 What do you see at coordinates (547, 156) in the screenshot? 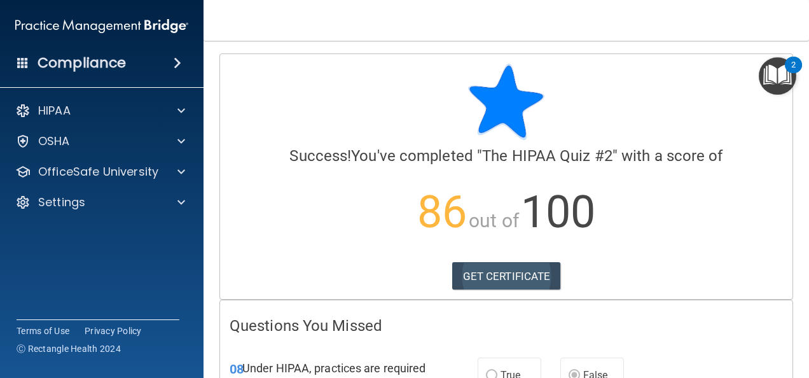
I see `span: The HIPAA Quiz #2` at bounding box center [547, 156].